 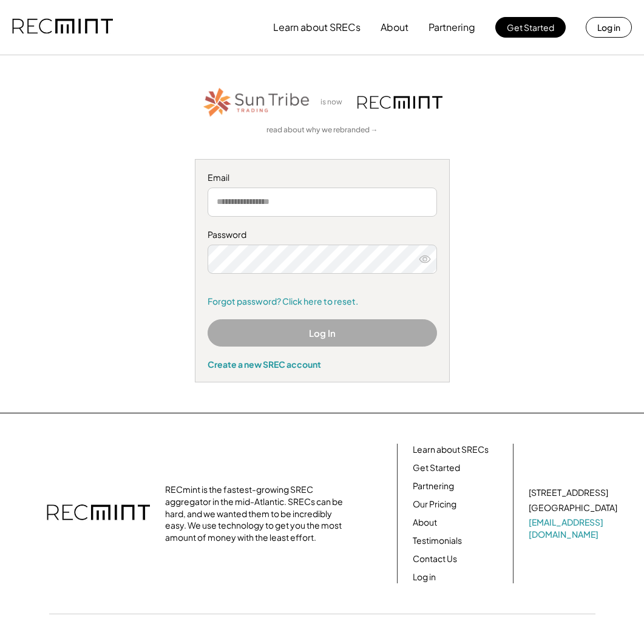 I want to click on button: Learn about SRECs, so click(x=317, y=27).